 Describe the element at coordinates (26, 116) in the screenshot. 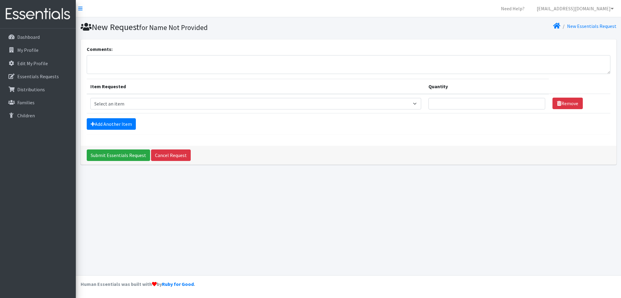

I see `p: Children` at that location.